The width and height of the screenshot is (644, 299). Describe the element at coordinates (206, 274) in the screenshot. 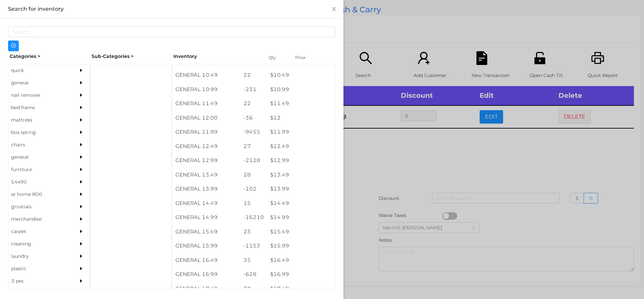

I see `div: GENERAL 16.99` at that location.